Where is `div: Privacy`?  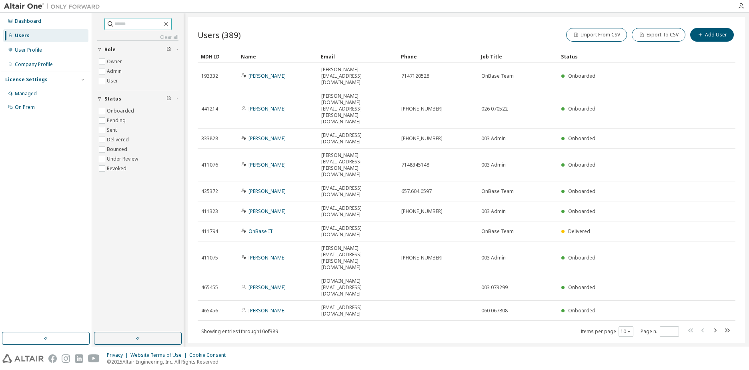
div: Privacy is located at coordinates (118, 355).